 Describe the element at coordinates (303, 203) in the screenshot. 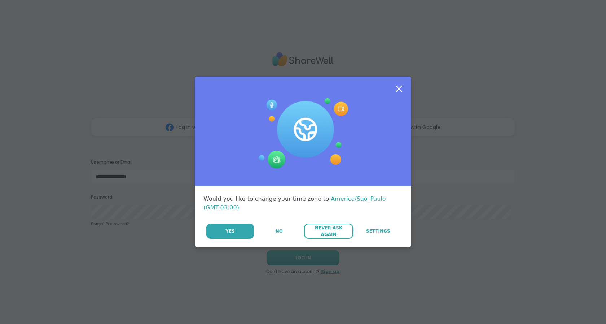

I see `div: Would you like to change your time zone to` at that location.